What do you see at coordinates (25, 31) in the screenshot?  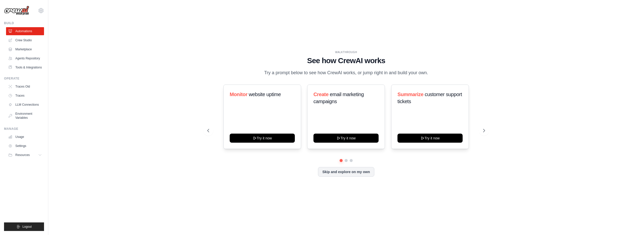 I see `a: Automations` at bounding box center [25, 31].